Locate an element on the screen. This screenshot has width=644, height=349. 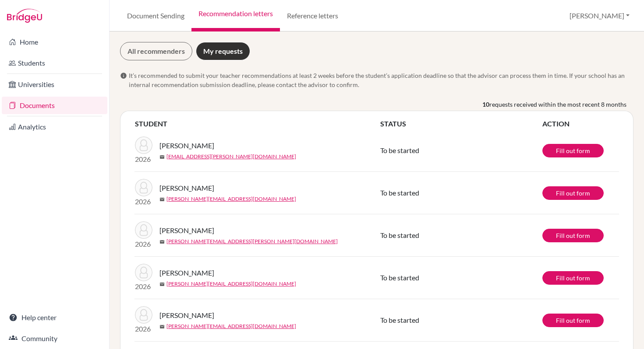
span: It’s recommended to submit your teacher recommendations at least 2 weeks before the student’s app... is located at coordinates (381, 80).